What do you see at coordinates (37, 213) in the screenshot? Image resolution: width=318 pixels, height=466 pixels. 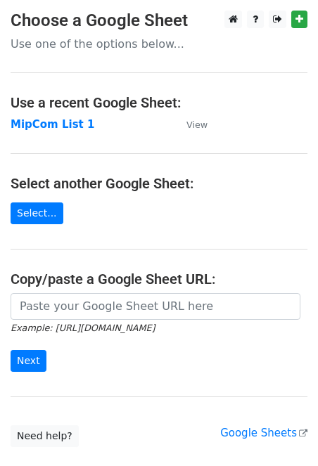 I see `a: Select...` at bounding box center [37, 213].